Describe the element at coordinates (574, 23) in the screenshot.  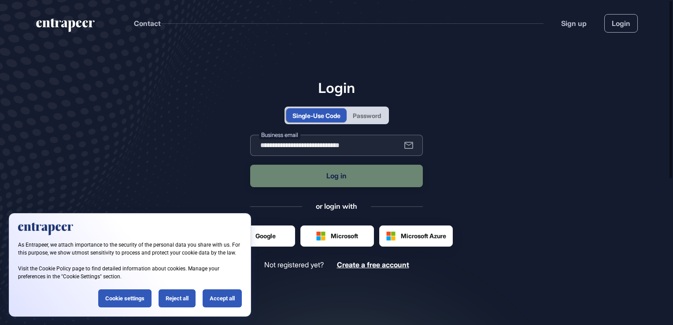
I see `a: Sign up` at that location.